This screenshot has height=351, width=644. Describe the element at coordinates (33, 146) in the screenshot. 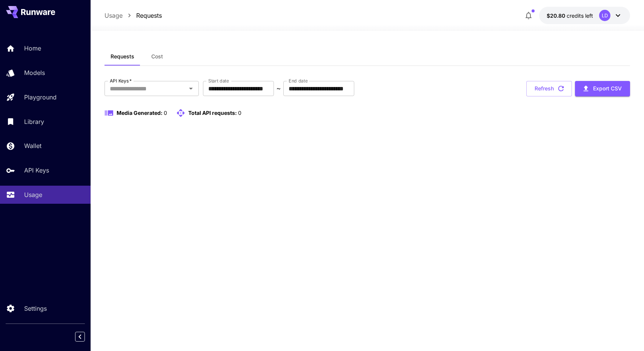

I see `p: Wallet` at that location.